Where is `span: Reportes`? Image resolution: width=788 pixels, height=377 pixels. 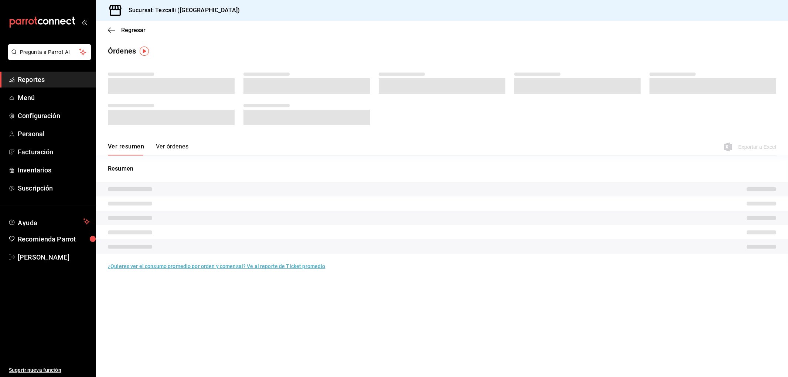
span: Reportes is located at coordinates (54, 79).